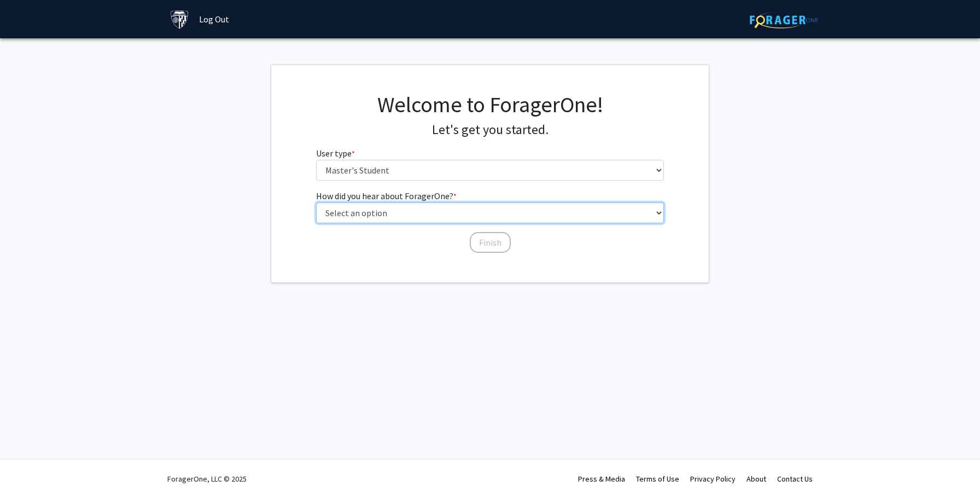 The width and height of the screenshot is (980, 498). I want to click on label: User type, so click(336, 153).